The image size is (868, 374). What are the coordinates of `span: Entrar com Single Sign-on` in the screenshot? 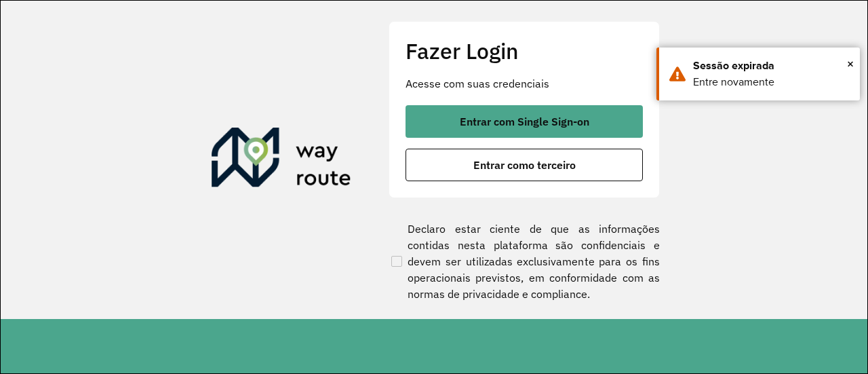 It's located at (524, 122).